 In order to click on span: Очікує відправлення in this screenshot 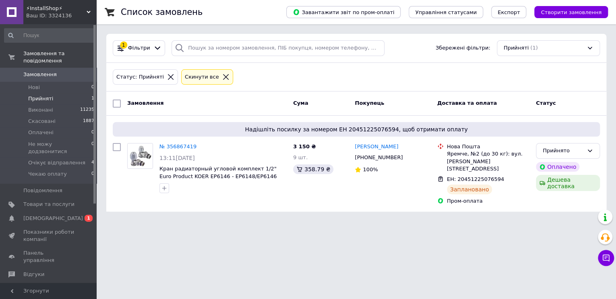, I will do `click(57, 163)`.